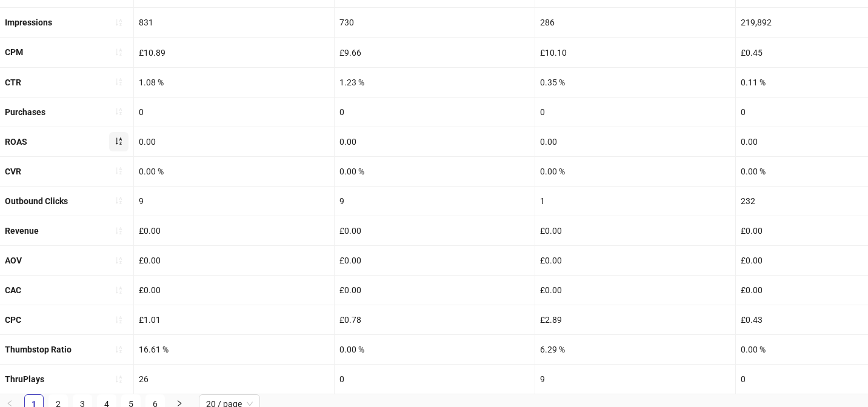 The width and height of the screenshot is (868, 407). What do you see at coordinates (37, 201) in the screenshot?
I see `b: Outbound Clicks` at bounding box center [37, 201].